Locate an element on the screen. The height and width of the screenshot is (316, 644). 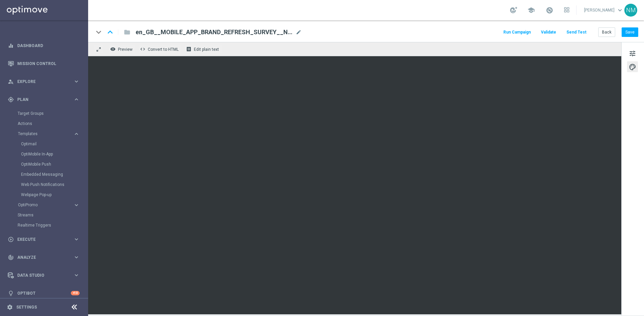
button: Templates keyboard_arrow_right is located at coordinates (49, 134).